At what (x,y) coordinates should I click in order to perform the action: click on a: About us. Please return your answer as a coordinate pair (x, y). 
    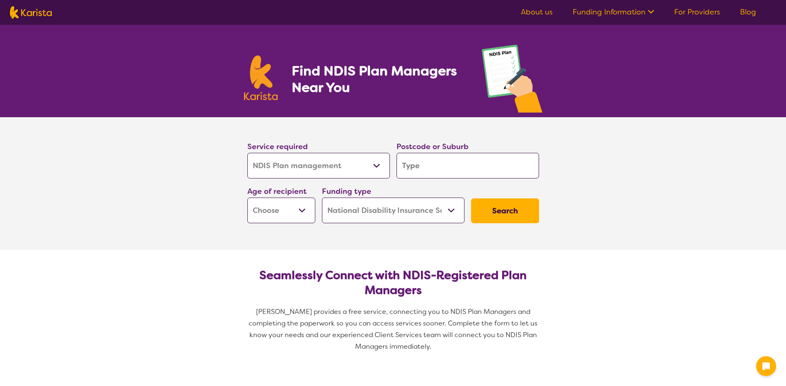
    Looking at the image, I should click on (536, 12).